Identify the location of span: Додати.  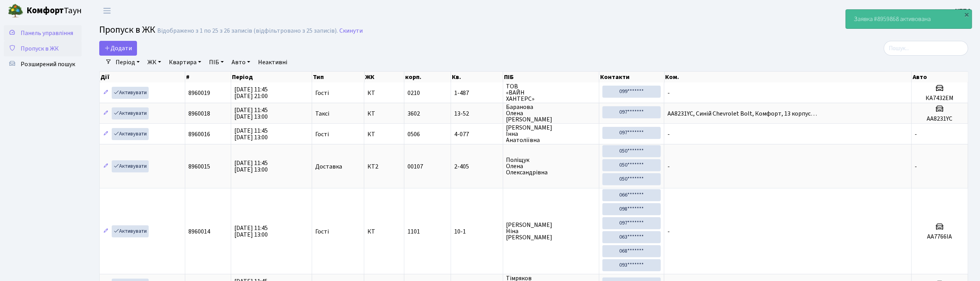
(118, 48).